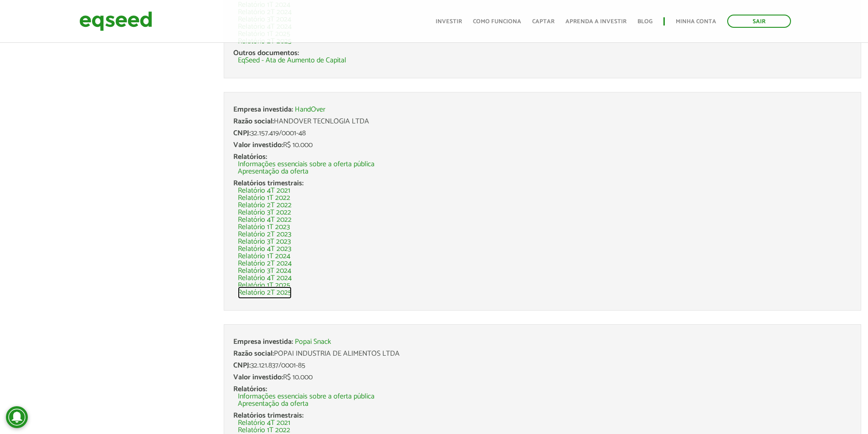 The width and height of the screenshot is (868, 434). Describe the element at coordinates (264, 242) in the screenshot. I see `a: Relatório 3T 2023` at that location.